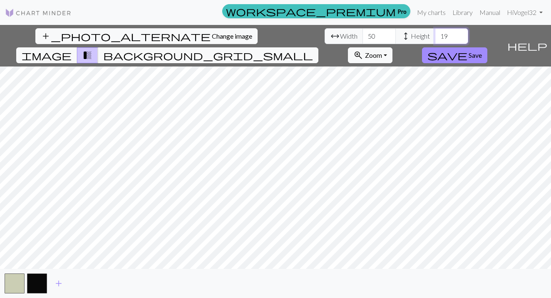  What do you see at coordinates (208, 55) in the screenshot?
I see `span: background_grid_small` at bounding box center [208, 55].